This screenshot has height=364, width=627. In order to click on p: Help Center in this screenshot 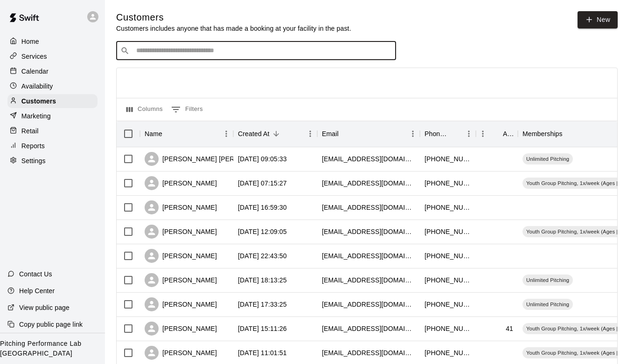, I will do `click(37, 291)`.